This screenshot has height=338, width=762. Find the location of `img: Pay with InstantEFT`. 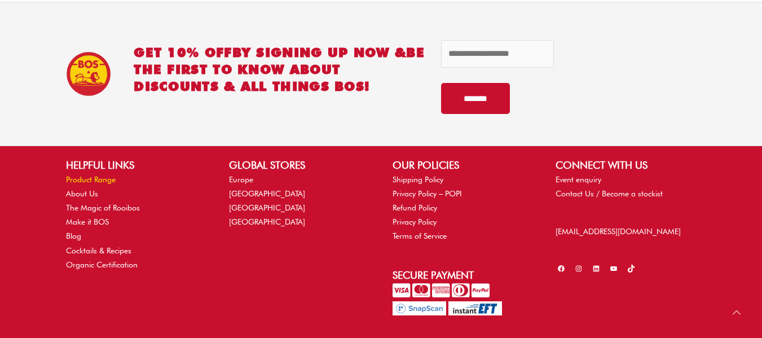

img: Pay with InstantEFT is located at coordinates (475, 308).